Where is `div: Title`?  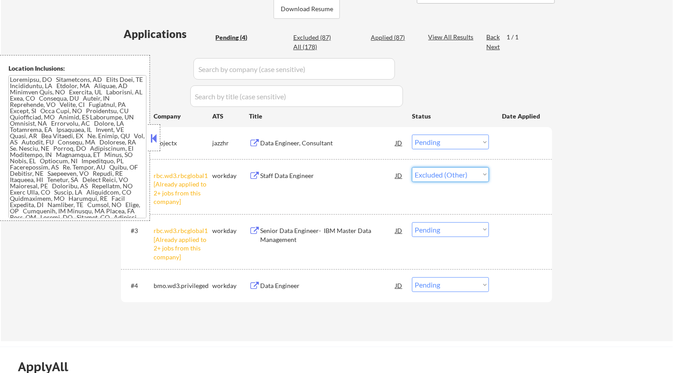
div: Title is located at coordinates (326, 116).